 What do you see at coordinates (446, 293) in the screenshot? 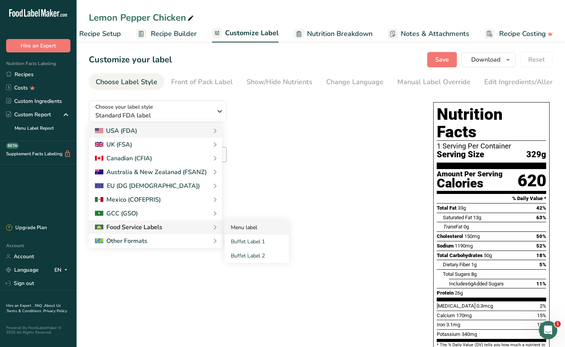
I see `span: Protein` at bounding box center [446, 293].